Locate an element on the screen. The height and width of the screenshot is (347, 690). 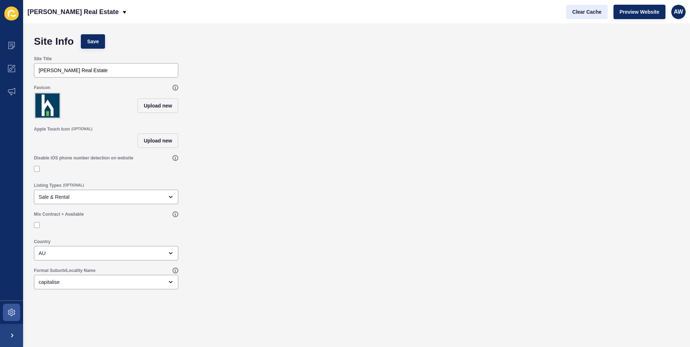
label: Country is located at coordinates (42, 242).